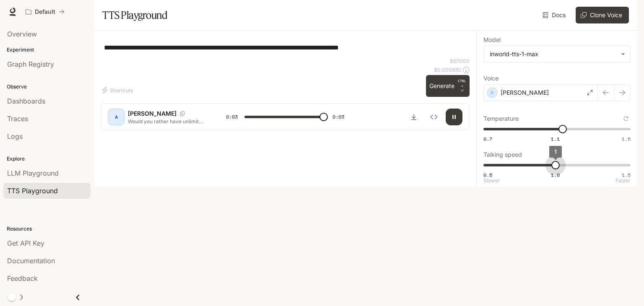 Image resolution: width=644 pixels, height=306 pixels. I want to click on p: 93 / 1000, so click(460, 61).